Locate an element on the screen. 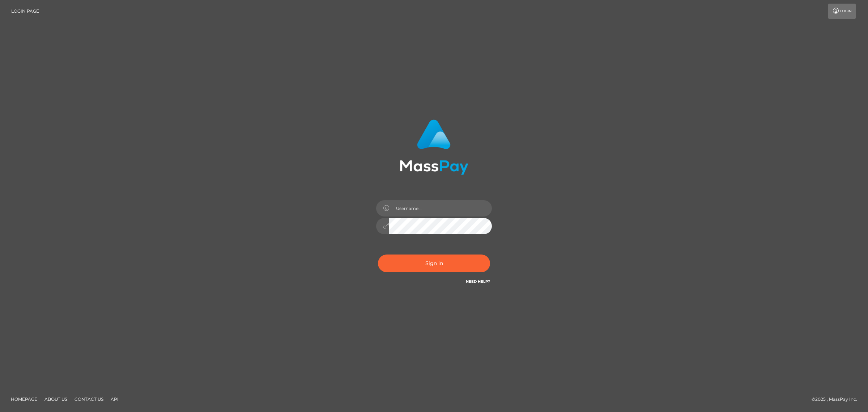 This screenshot has width=868, height=412. a: Need Help? is located at coordinates (478, 281).